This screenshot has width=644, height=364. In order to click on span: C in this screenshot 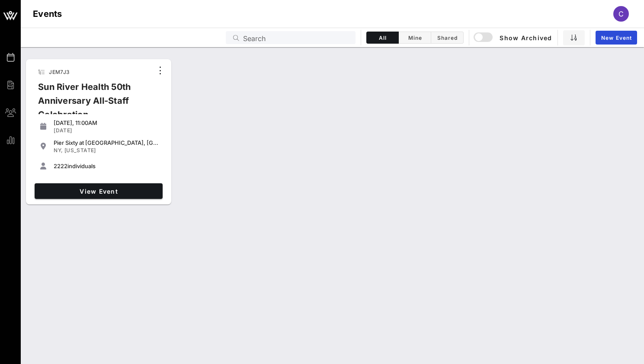, I will do `click(621, 14)`.